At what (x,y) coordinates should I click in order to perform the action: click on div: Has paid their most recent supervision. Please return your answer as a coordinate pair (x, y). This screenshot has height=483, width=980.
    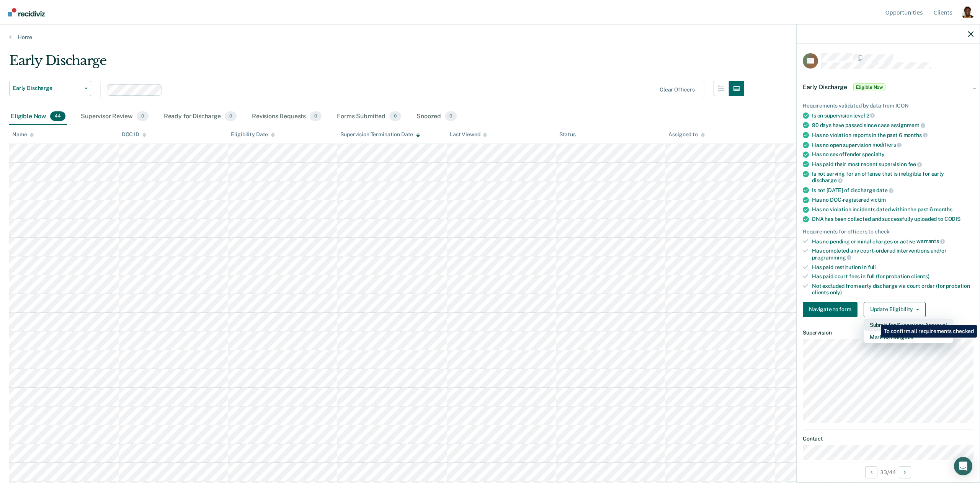
    Looking at the image, I should click on (893, 164).